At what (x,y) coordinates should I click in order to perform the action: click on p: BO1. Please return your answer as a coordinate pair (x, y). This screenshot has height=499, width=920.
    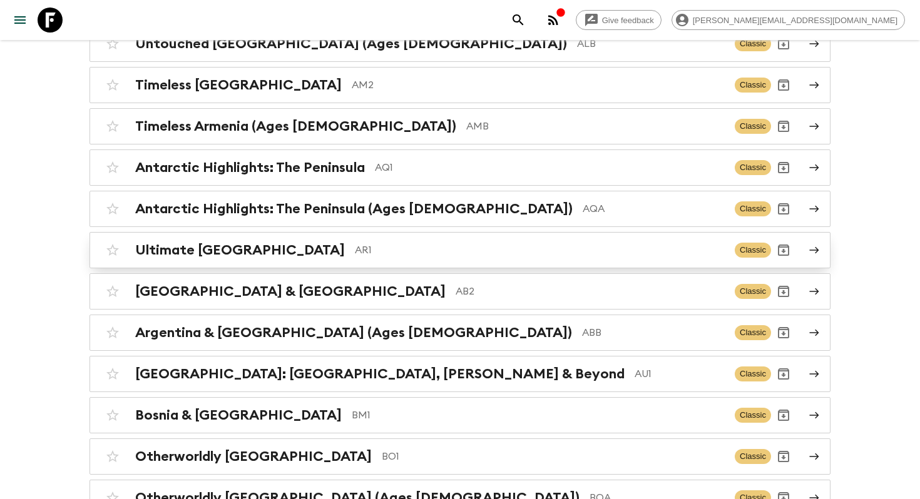
    Looking at the image, I should click on (553, 457).